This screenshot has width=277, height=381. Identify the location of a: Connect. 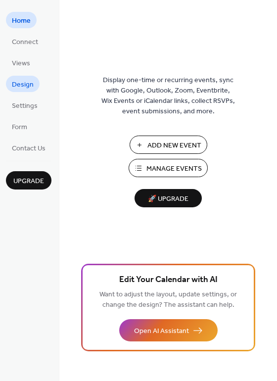
(25, 41).